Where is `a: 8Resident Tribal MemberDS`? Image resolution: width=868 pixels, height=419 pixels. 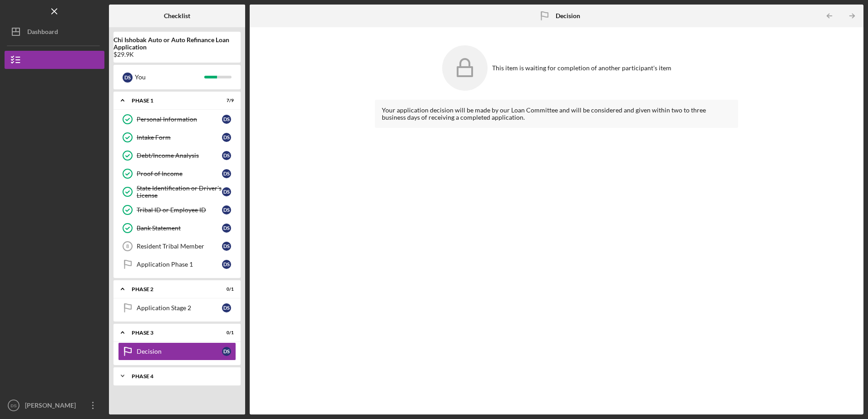 a: 8Resident Tribal MemberDS is located at coordinates (177, 246).